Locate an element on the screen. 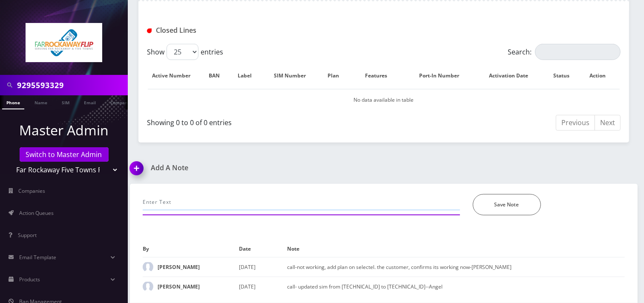 This screenshot has height=303, width=644. th: Date is located at coordinates (263, 249).